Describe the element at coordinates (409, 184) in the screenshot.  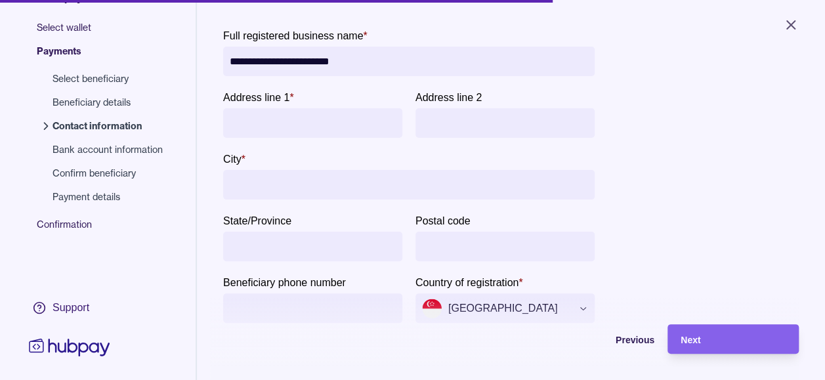
I see `input: City` at that location.